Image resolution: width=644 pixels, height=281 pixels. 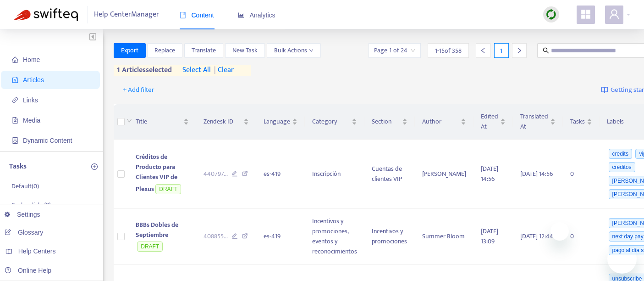 What do you see at coordinates (386, 122) in the screenshot?
I see `span: Section` at bounding box center [386, 122].